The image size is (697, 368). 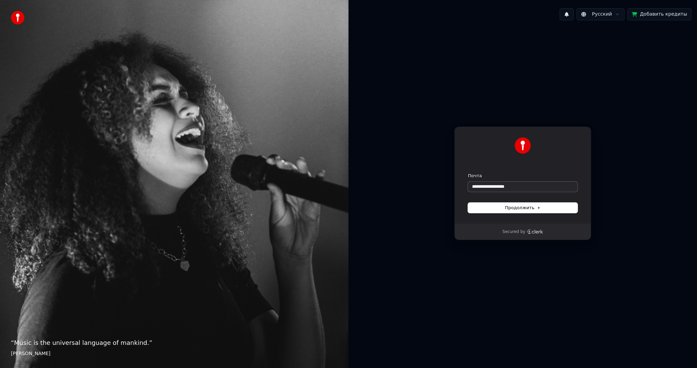 What do you see at coordinates (660, 14) in the screenshot?
I see `button: Добавить кредиты` at bounding box center [660, 14].